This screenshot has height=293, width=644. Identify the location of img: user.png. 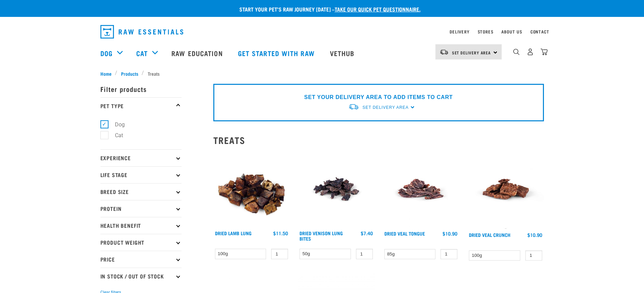
(530, 52).